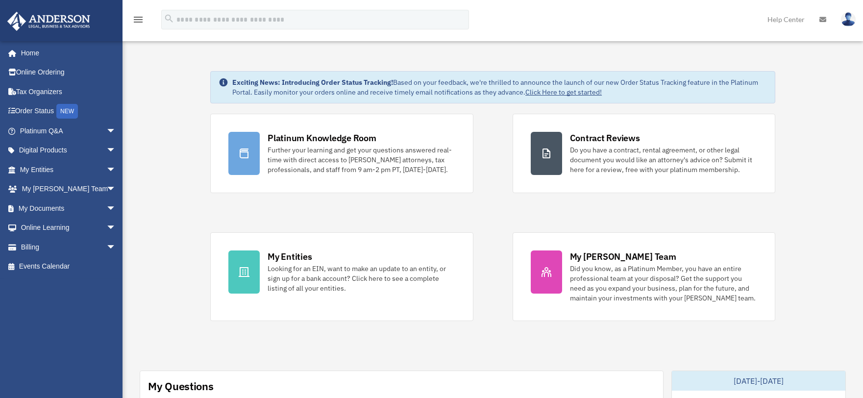 The height and width of the screenshot is (398, 863). I want to click on i: search, so click(169, 19).